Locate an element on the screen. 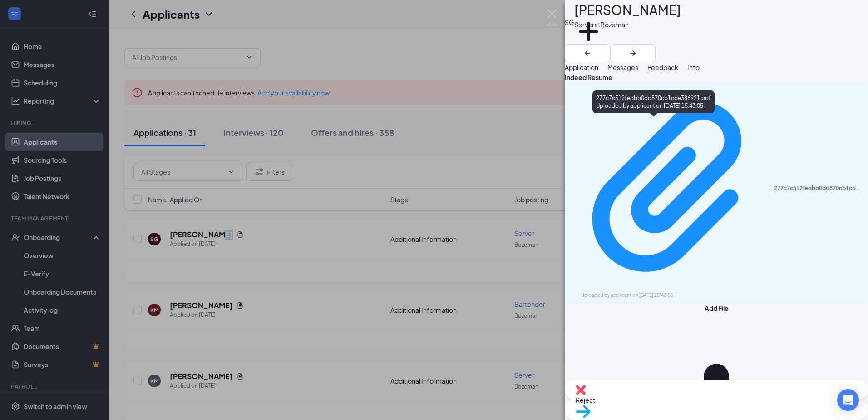 This screenshot has height=420, width=868. div: Indeed Resume is located at coordinates (716, 77).